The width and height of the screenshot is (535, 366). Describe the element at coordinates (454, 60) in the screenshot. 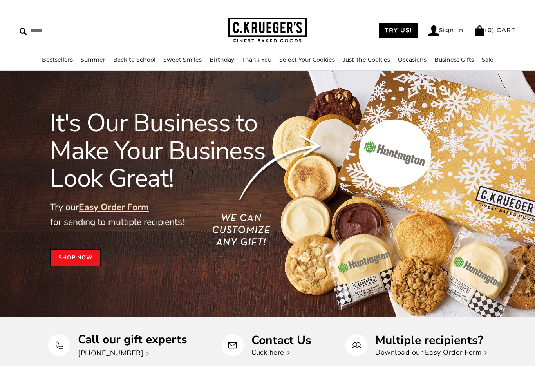

I see `a: Business Gifts` at that location.